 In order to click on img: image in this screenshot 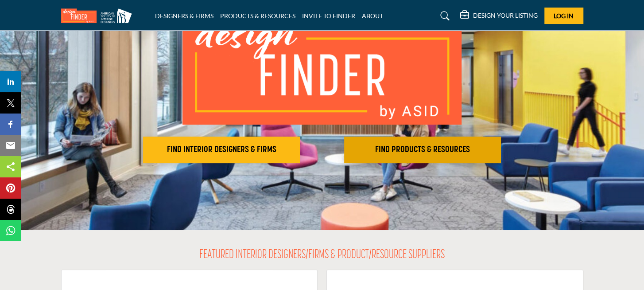, I will do `click(322, 67)`.